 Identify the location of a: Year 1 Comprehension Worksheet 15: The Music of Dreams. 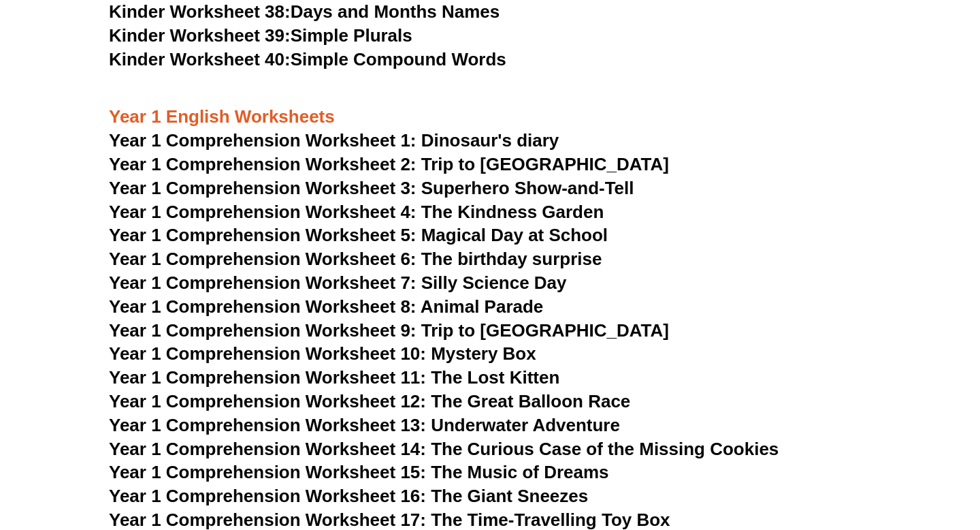
(359, 472).